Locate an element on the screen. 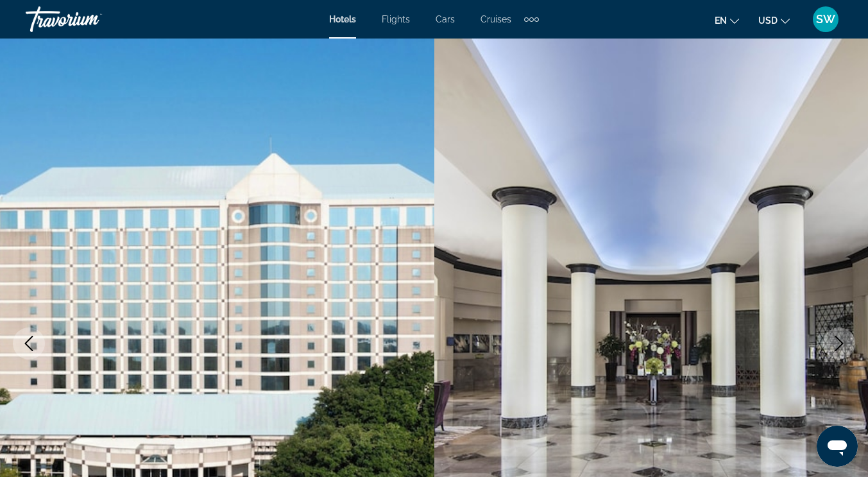  button: Previous image is located at coordinates (29, 343).